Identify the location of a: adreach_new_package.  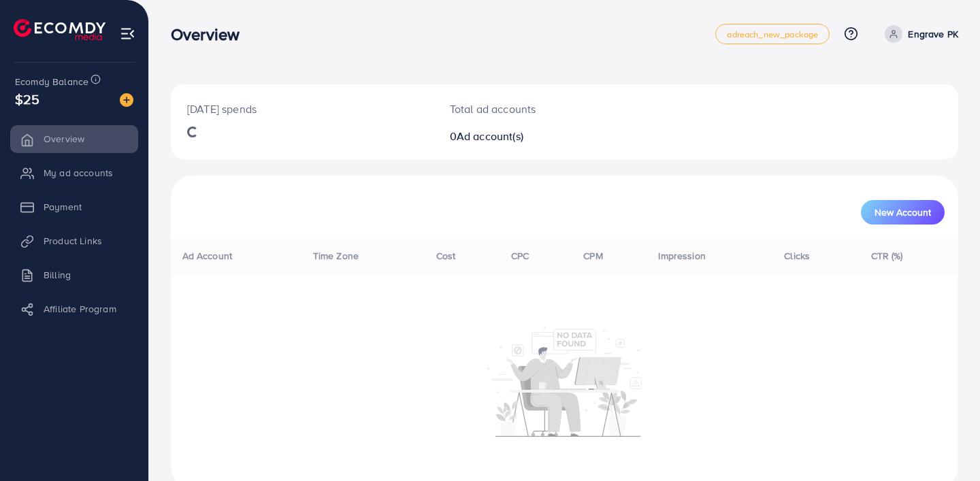
(772, 34).